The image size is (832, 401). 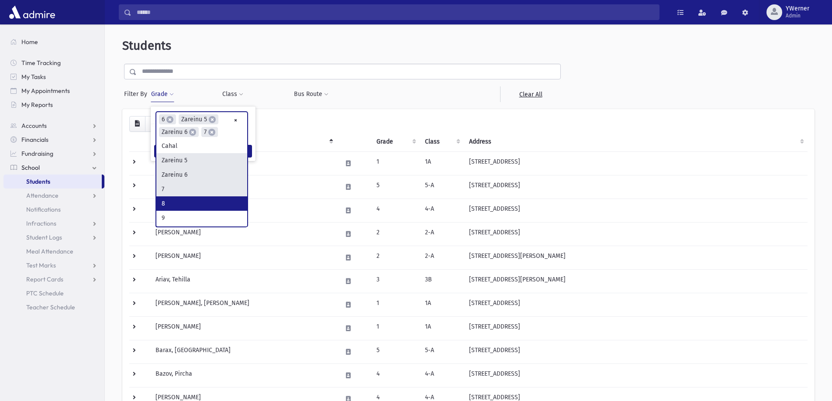 I want to click on td: 3B, so click(x=441, y=281).